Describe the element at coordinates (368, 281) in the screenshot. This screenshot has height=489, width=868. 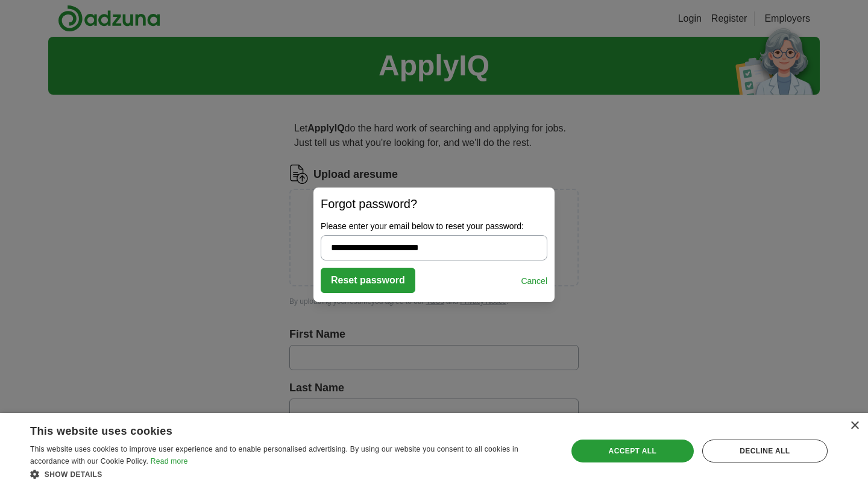
I see `button: Reset password` at that location.